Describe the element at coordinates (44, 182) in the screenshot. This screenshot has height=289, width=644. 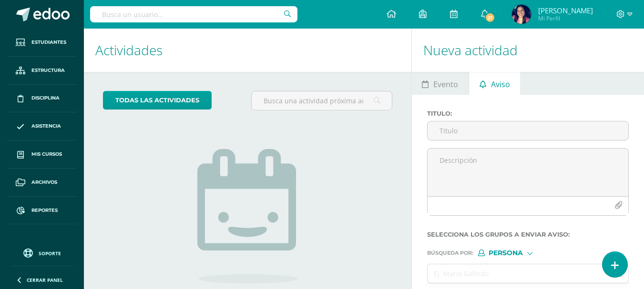
I see `span: Archivos` at that location.